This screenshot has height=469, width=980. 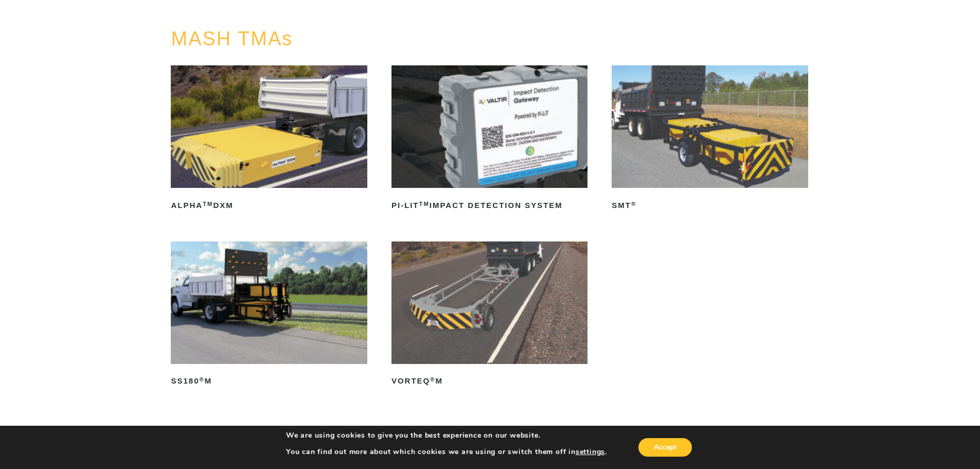 What do you see at coordinates (709, 140) in the screenshot?
I see `a: SMT®` at bounding box center [709, 140].